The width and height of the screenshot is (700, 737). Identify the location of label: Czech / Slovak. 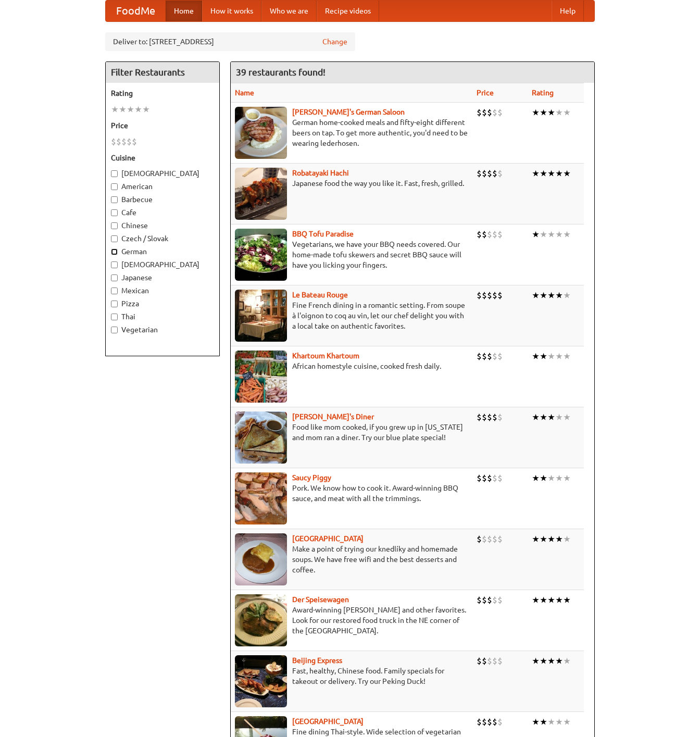
(162, 238).